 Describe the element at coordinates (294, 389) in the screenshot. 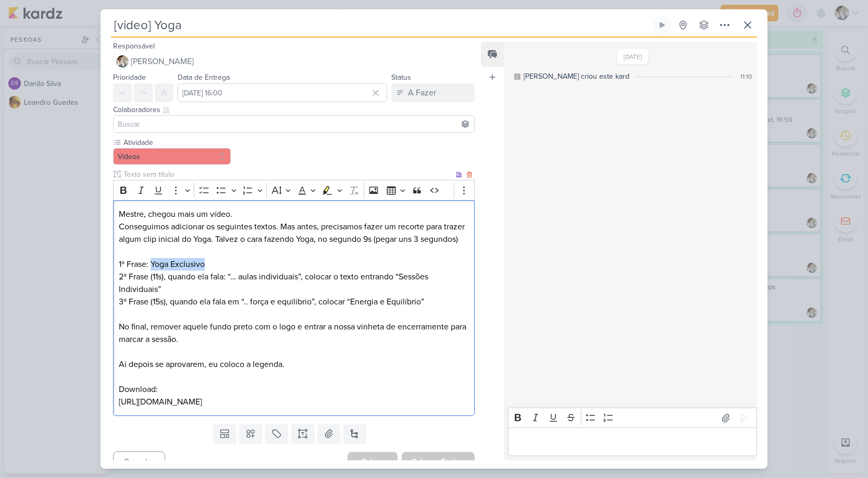

I see `p: Download:` at that location.